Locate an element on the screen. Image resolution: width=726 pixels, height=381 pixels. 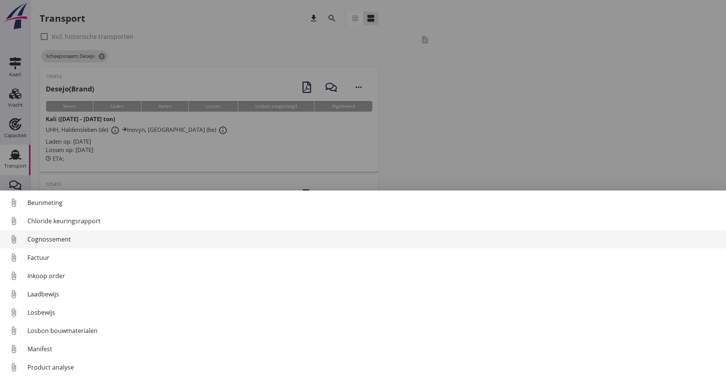
div: Losbon bouwmaterialen is located at coordinates (373, 331).